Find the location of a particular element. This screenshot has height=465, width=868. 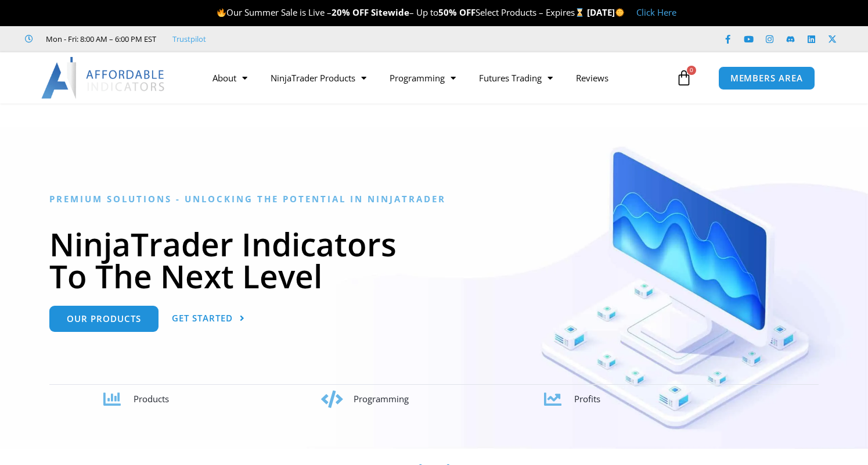

span: 0 is located at coordinates (691, 70).